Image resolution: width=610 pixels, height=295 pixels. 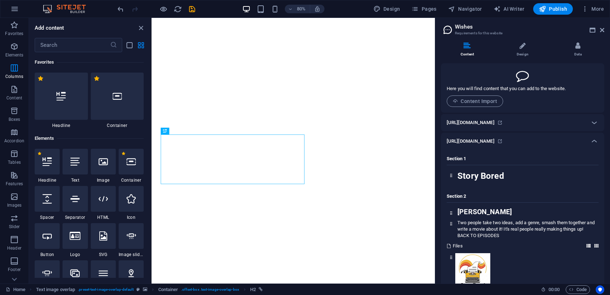 I want to click on p: Header, so click(x=14, y=248).